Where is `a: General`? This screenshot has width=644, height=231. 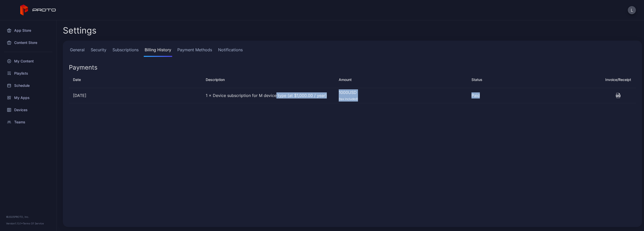
a: General is located at coordinates (77, 52).